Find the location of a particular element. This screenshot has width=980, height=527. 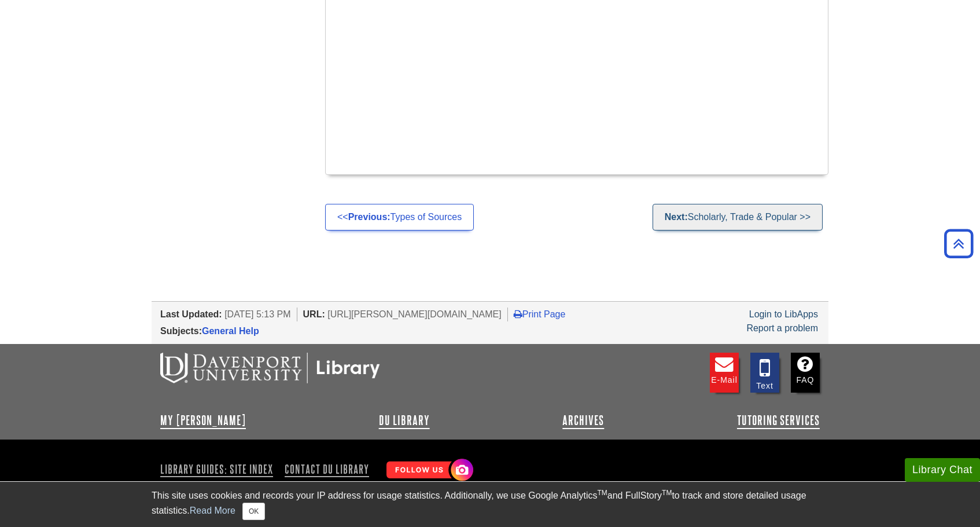

a: Archives is located at coordinates (583, 420).